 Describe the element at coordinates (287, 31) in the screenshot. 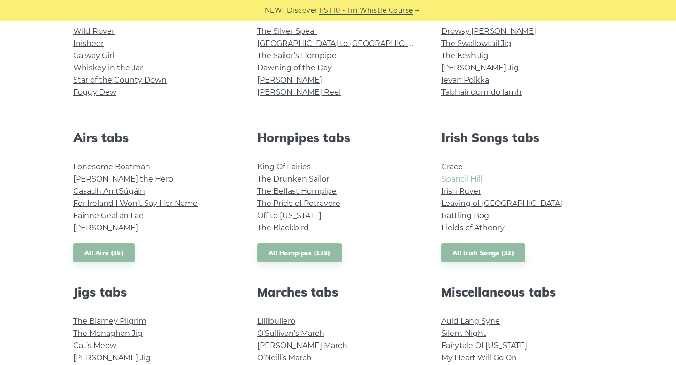

I see `a: The Silver Spear` at that location.